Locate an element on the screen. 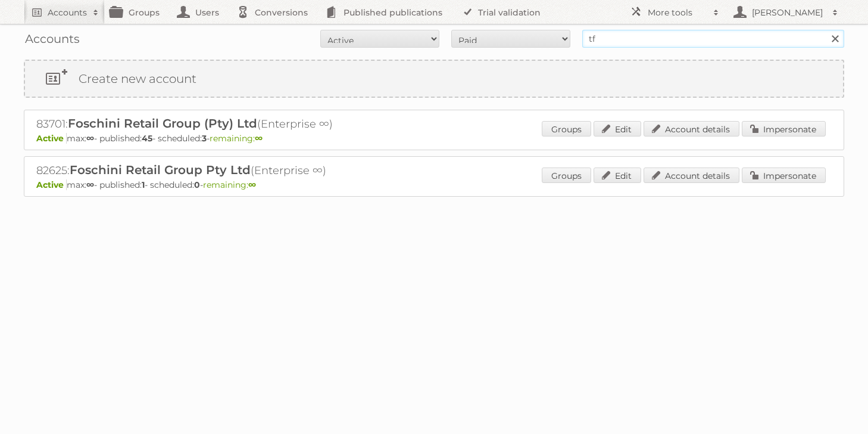 The height and width of the screenshot is (434, 868). strong: 3 is located at coordinates (204, 138).